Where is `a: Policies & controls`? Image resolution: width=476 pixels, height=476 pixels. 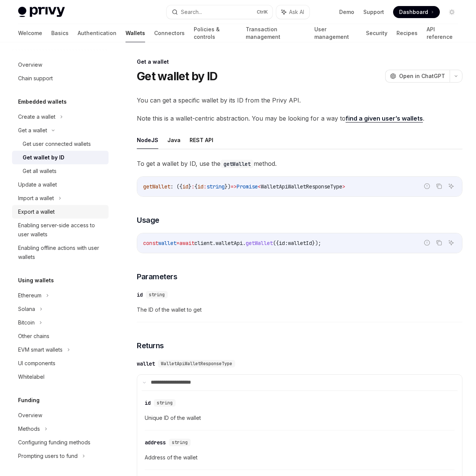 a: Policies & controls is located at coordinates (215, 33).